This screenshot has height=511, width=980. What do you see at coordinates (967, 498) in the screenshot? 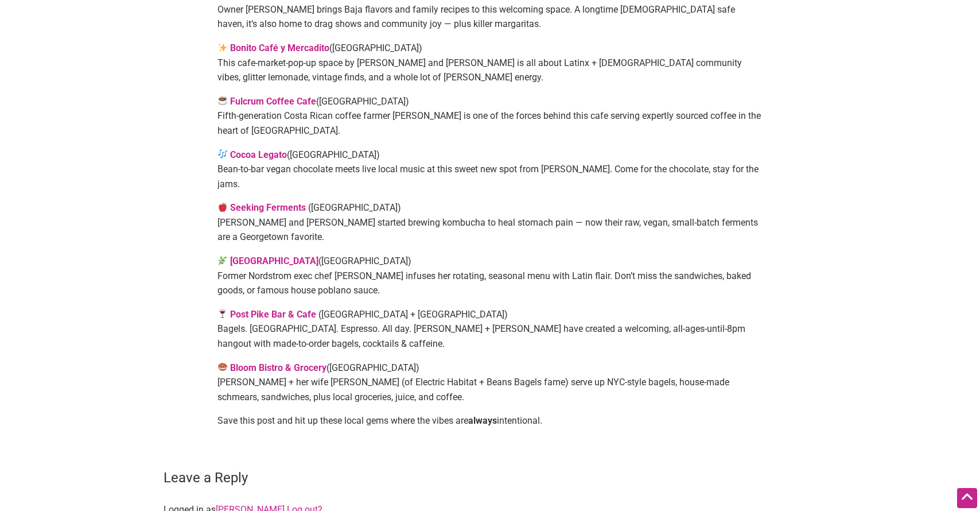
I see `div: Scroll Back to Top` at bounding box center [967, 498].